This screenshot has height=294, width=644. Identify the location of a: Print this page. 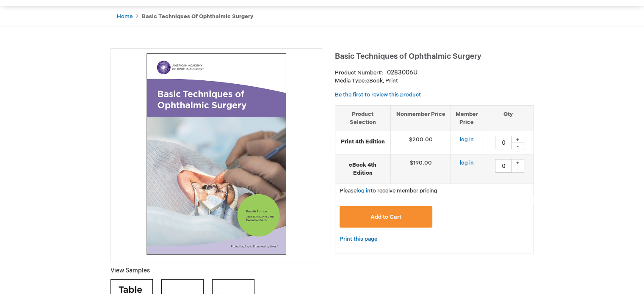
(358, 239).